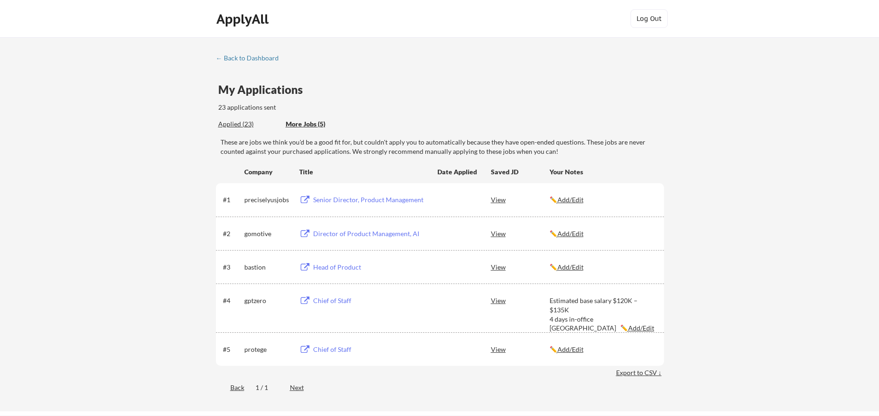  I want to click on div: My Applications, so click(264, 90).